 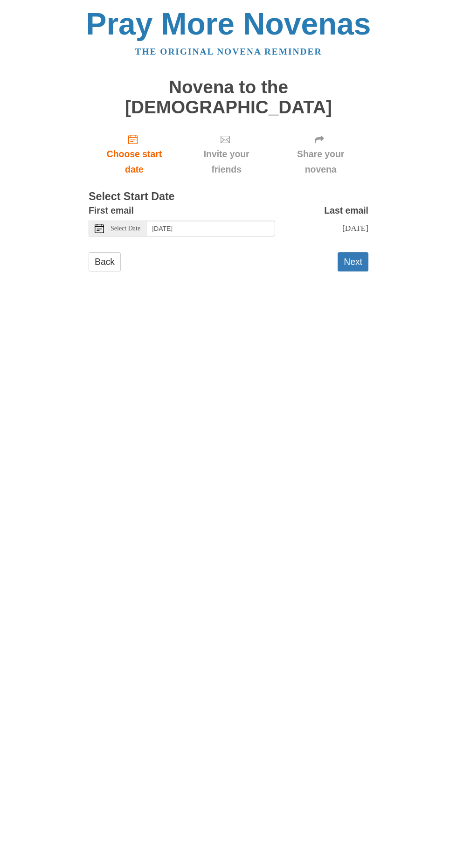 What do you see at coordinates (228, 24) in the screenshot?
I see `a: Pray More Novenas` at bounding box center [228, 24].